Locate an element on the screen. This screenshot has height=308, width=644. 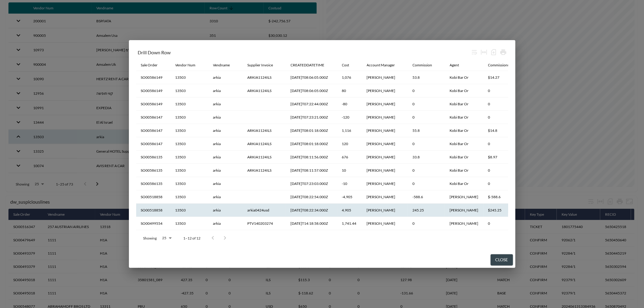
th: Galina Bekerman is located at coordinates (464, 197).